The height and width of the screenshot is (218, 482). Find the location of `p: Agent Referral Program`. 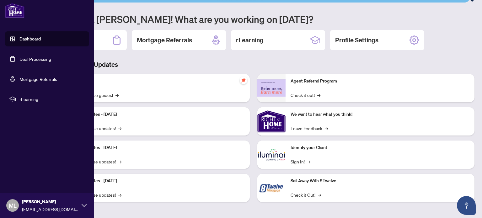

p: Agent Referral Program is located at coordinates (380, 81).